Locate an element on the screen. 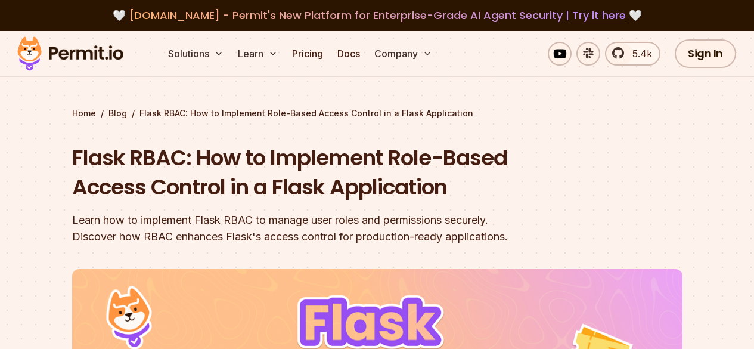 The height and width of the screenshot is (349, 754). a: 5.4k is located at coordinates (633, 54).